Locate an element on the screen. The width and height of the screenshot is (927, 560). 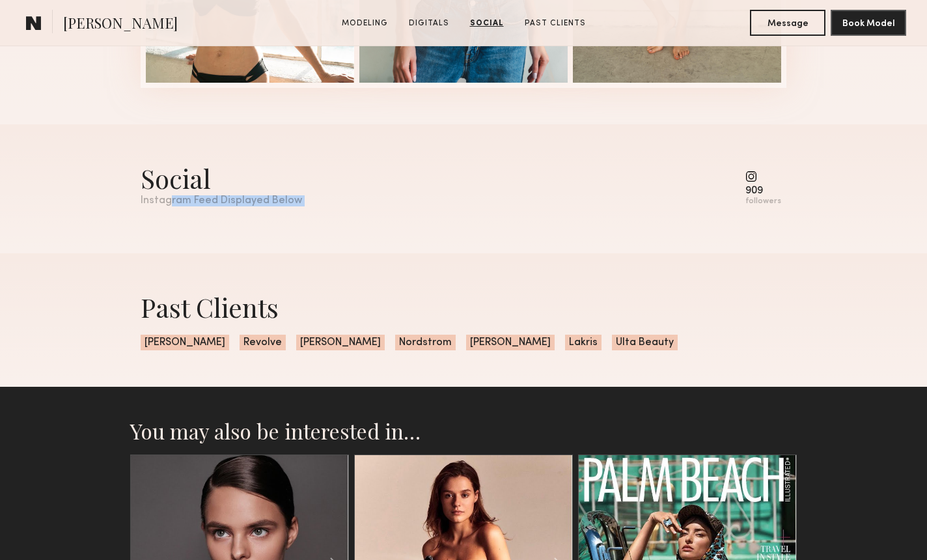
a: Modeling is located at coordinates (365, 23).